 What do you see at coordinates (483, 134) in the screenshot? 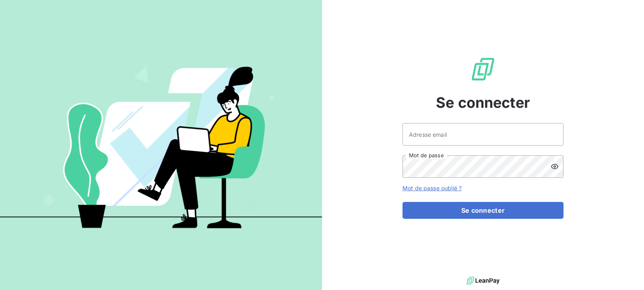
I see `input: placeholder` at bounding box center [483, 134].